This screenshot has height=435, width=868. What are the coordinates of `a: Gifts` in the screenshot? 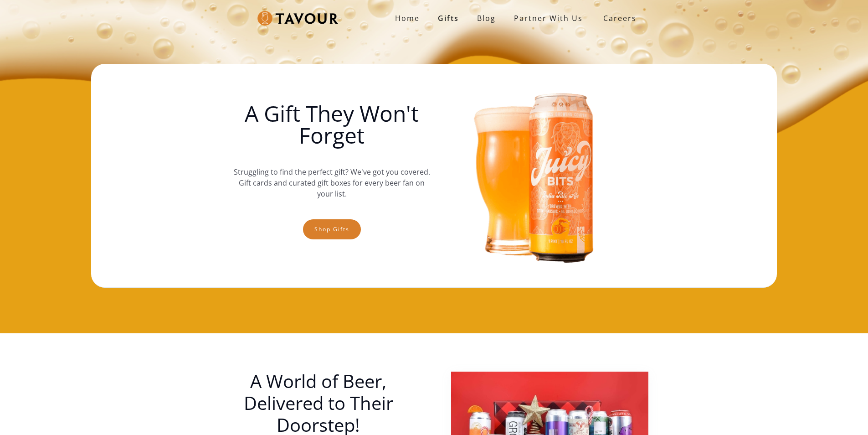 It's located at (448, 19).